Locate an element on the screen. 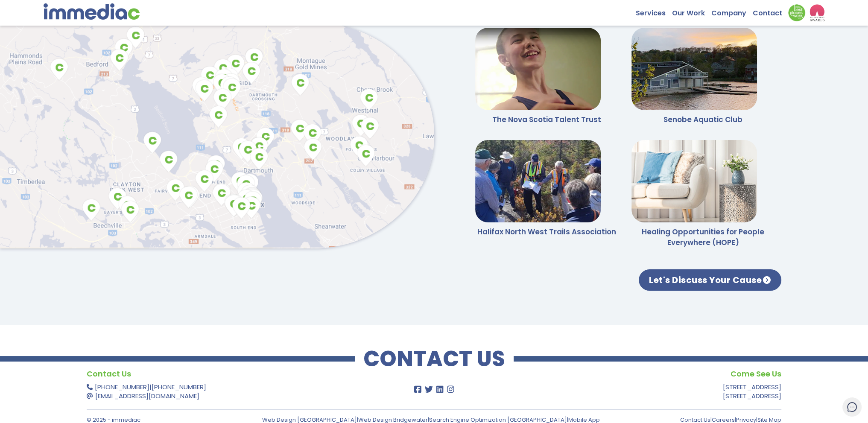 Image resolution: width=868 pixels, height=423 pixels. img: Halifax North West Trails Association is located at coordinates (538, 181).